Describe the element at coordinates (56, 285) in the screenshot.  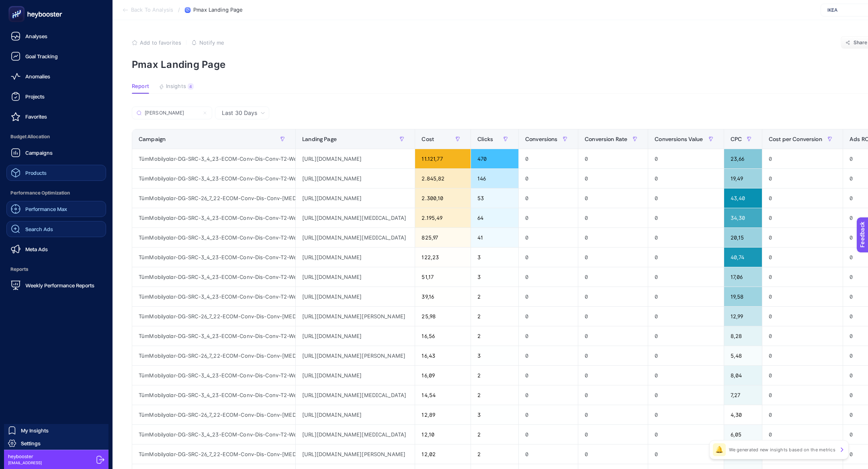
I see `a: Weekly Performance Reports` at that location.